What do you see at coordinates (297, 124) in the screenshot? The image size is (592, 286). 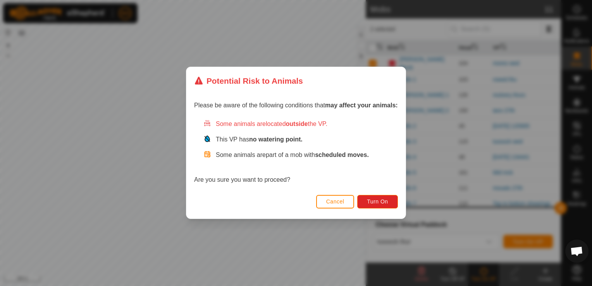 I see `strong: outside` at bounding box center [297, 124].